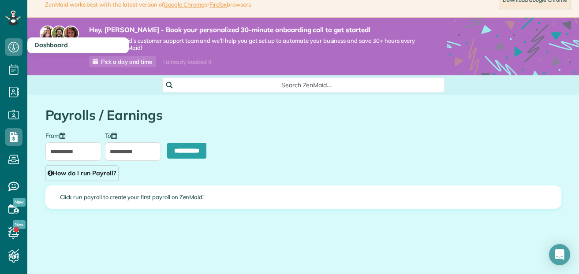  Describe the element at coordinates (71, 34) in the screenshot. I see `img: michelle-19f622bdf1676172e81f8f8fba1fb50e276960ebfe0243fe18214015130c80e4.jpg` at that location.